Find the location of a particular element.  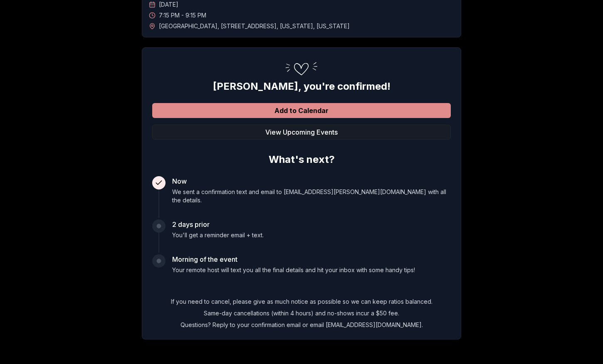

p: If you need to cancel, please give as much notice as possible so we can keep ratios balanced. is located at coordinates (302, 302).